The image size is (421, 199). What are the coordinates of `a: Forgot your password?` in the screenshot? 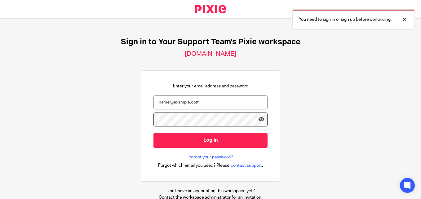 It's located at (211, 157).